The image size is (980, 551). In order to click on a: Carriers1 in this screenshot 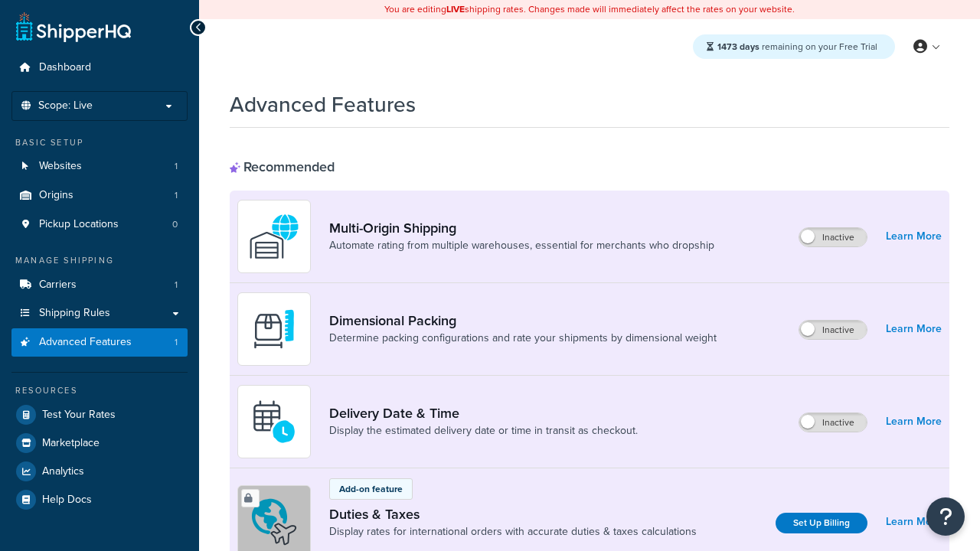, I will do `click(100, 285)`.